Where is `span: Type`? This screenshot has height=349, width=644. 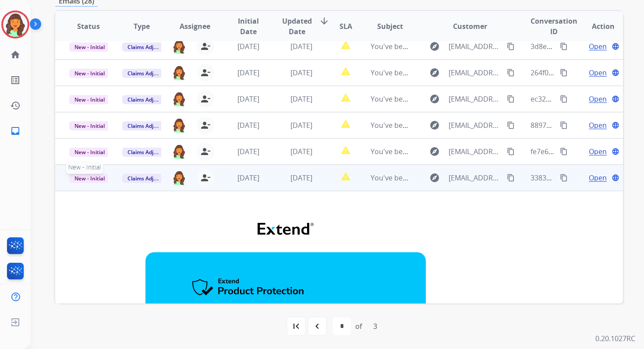
span: Type is located at coordinates (142, 26).